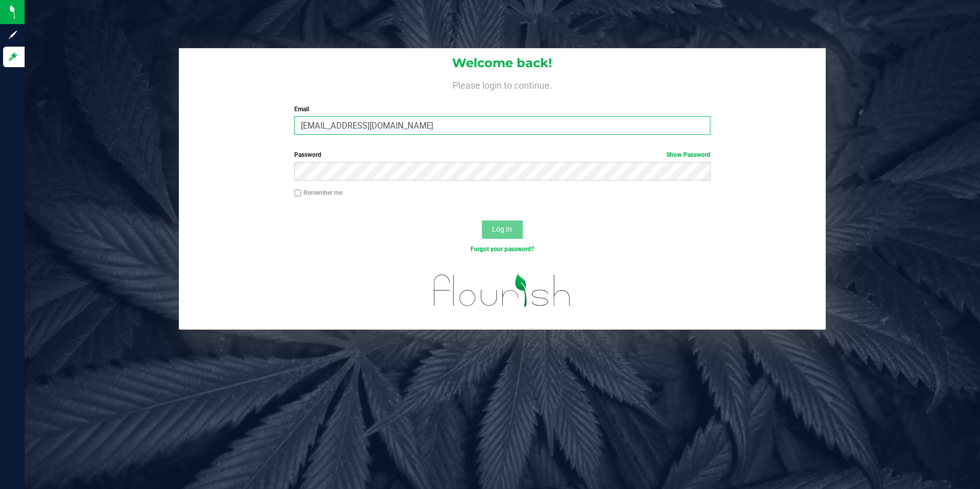 This screenshot has width=980, height=489. Describe the element at coordinates (318, 193) in the screenshot. I see `label: Remember me` at that location.